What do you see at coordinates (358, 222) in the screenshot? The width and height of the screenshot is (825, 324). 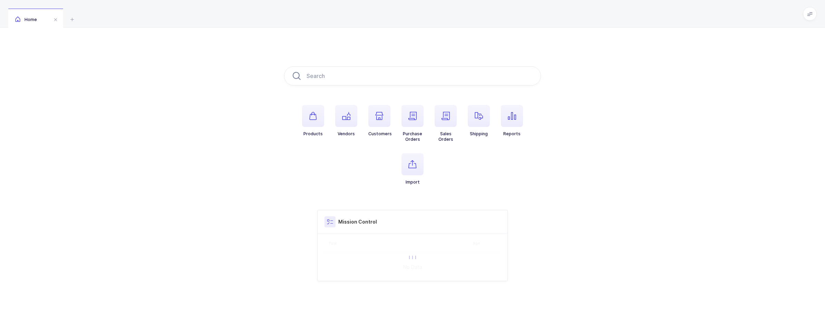 I see `h3: Mission Control` at bounding box center [358, 222].